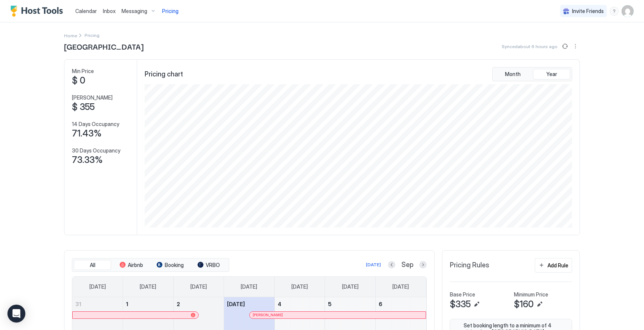 This screenshot has width=644, height=330. What do you see at coordinates (83, 107) in the screenshot?
I see `span: $ 355` at bounding box center [83, 107].